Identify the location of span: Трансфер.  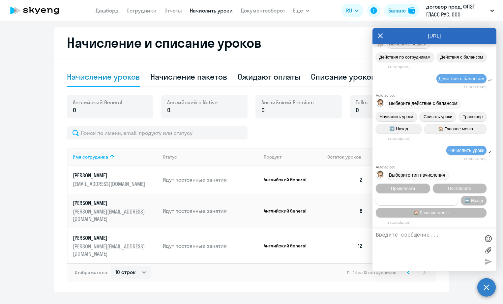
(473, 117).